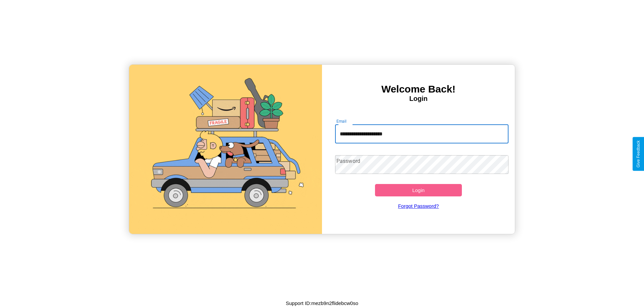 Image resolution: width=644 pixels, height=308 pixels. Describe the element at coordinates (418, 190) in the screenshot. I see `button: Login` at that location.